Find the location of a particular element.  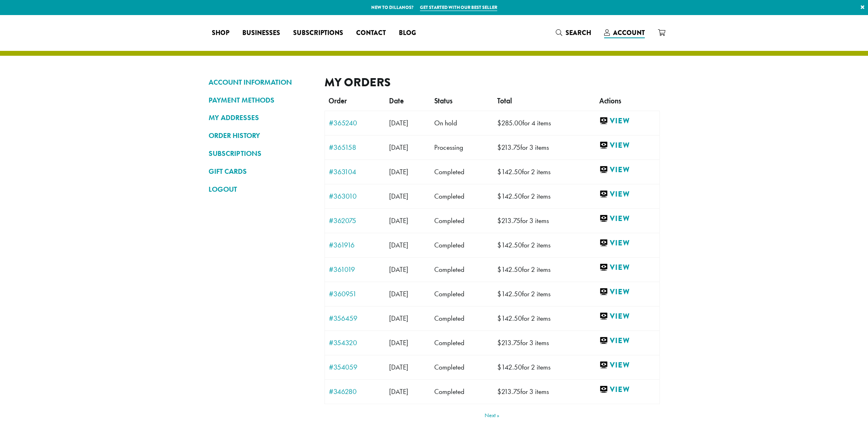

nav: Account pages is located at coordinates (261, 247).